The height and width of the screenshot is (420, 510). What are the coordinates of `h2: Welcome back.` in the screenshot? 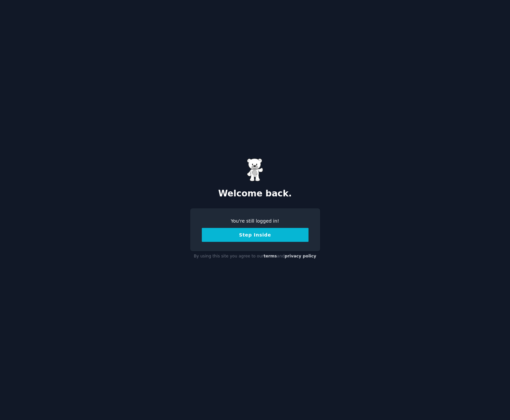 It's located at (255, 194).